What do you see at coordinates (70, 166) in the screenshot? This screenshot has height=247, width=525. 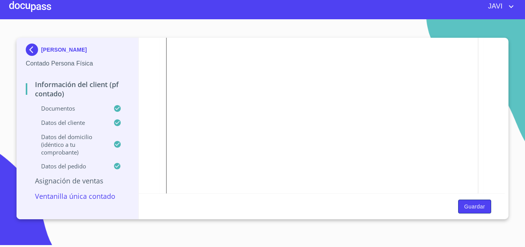 I see `p: Datos del pedido` at bounding box center [70, 166].